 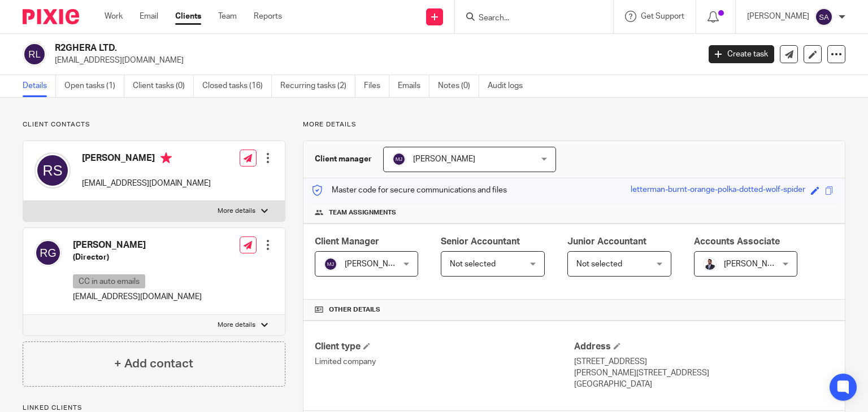 What do you see at coordinates (528, 19) in the screenshot?
I see `input: Search` at bounding box center [528, 19].